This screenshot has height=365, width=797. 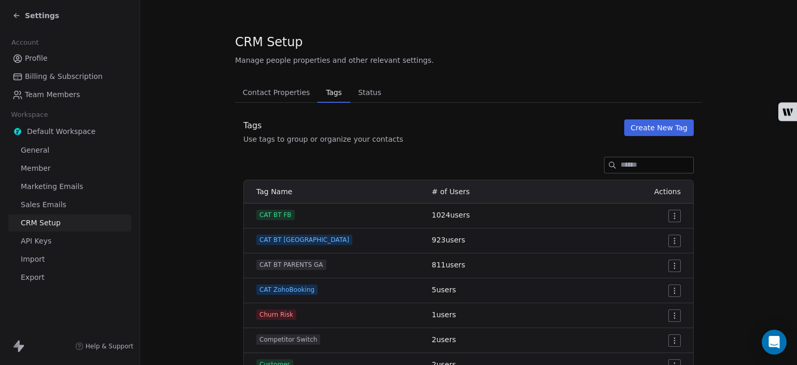 I want to click on span: API Keys, so click(x=36, y=241).